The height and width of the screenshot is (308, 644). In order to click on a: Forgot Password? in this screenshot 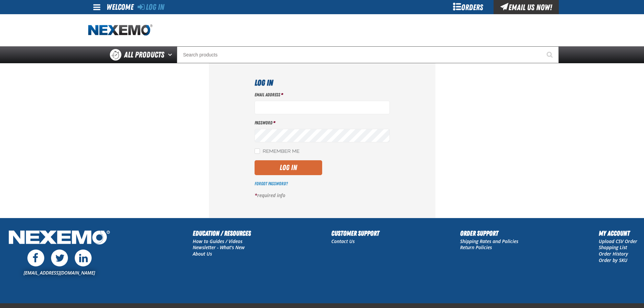, I will do `click(271, 183)`.